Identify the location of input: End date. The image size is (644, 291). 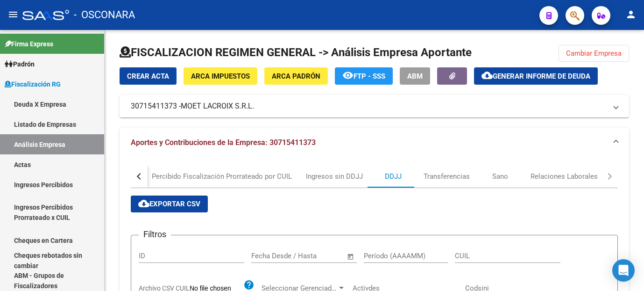
(313, 256).